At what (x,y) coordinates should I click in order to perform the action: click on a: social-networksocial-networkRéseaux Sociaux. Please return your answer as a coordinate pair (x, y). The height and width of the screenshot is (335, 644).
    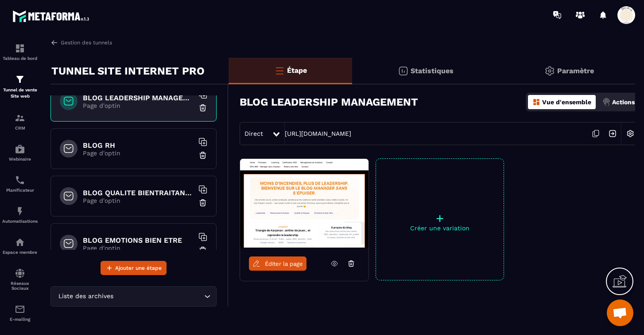
    Looking at the image, I should click on (20, 279).